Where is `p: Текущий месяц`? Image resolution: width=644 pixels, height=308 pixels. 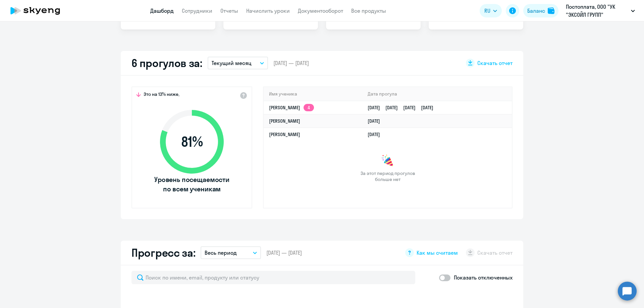 p: Текущий месяц is located at coordinates (232, 63).